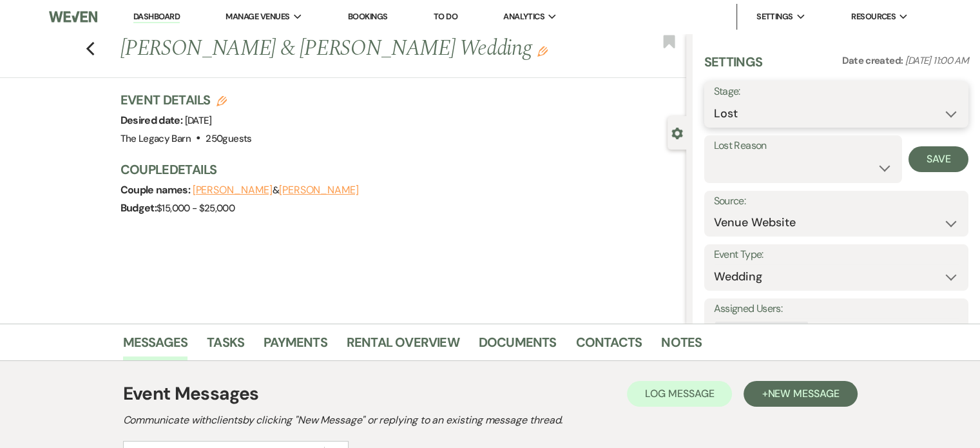  Describe the element at coordinates (228, 139) in the screenshot. I see `span: 250 guests` at that location.